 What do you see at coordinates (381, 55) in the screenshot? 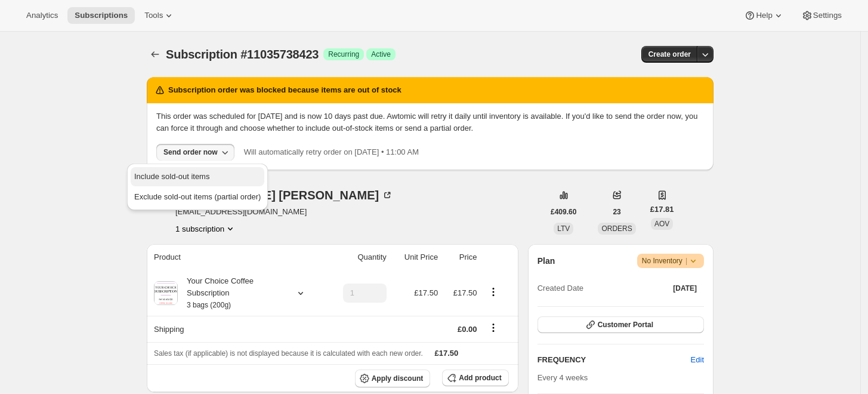
I see `span: Active` at bounding box center [381, 55].